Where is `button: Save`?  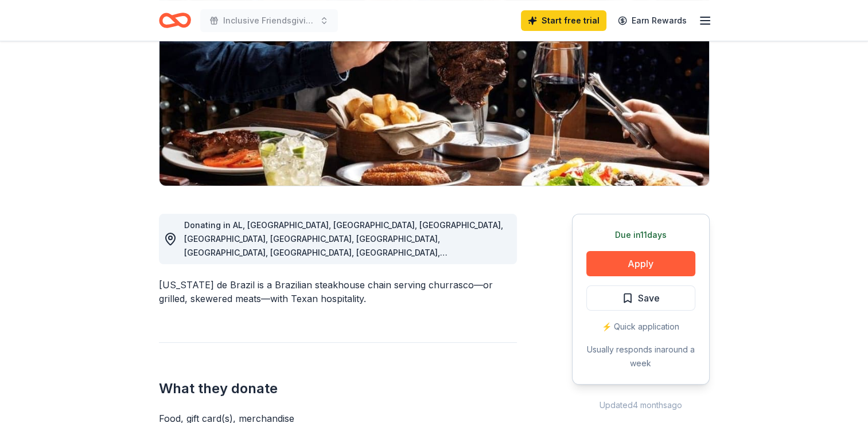 button: Save is located at coordinates (641, 298).